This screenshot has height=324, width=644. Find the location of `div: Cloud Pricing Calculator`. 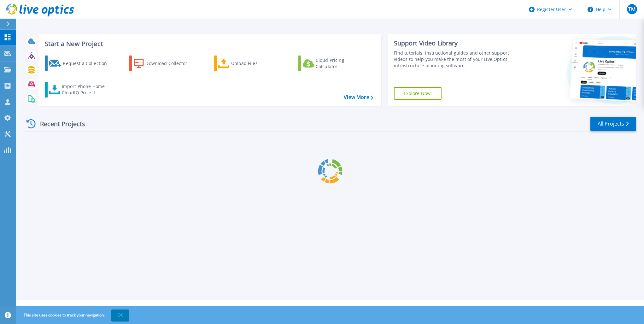

div: Cloud Pricing Calculator is located at coordinates (341, 64).